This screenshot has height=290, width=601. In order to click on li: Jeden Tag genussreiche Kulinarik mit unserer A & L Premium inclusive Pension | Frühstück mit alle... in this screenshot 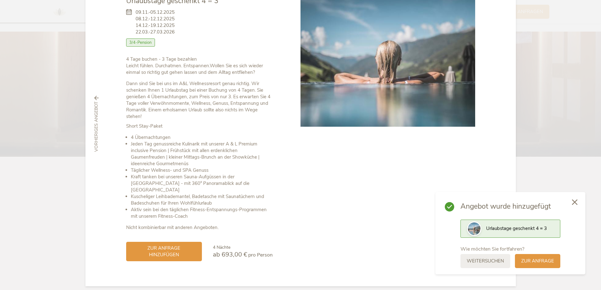, I will do `click(202, 154)`.